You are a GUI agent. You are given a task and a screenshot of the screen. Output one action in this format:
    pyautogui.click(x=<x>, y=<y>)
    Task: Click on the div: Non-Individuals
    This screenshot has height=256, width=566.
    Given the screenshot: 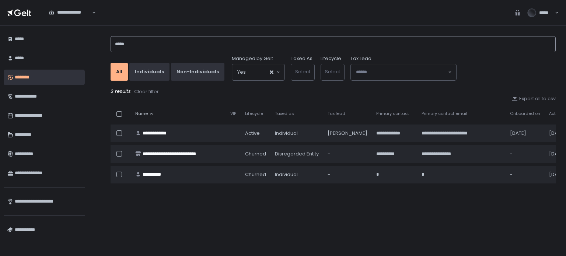 What is the action you would take?
    pyautogui.click(x=197, y=72)
    